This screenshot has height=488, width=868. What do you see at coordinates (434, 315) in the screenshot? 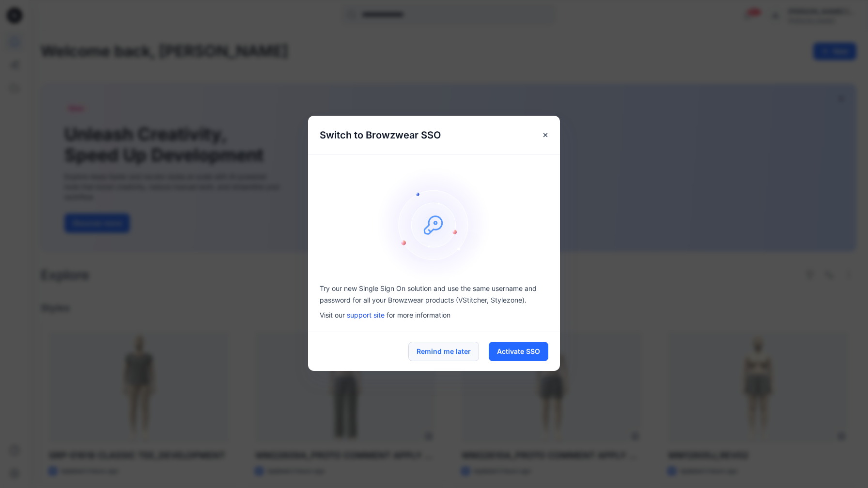
I see `p: Visit our for more information` at bounding box center [434, 315].